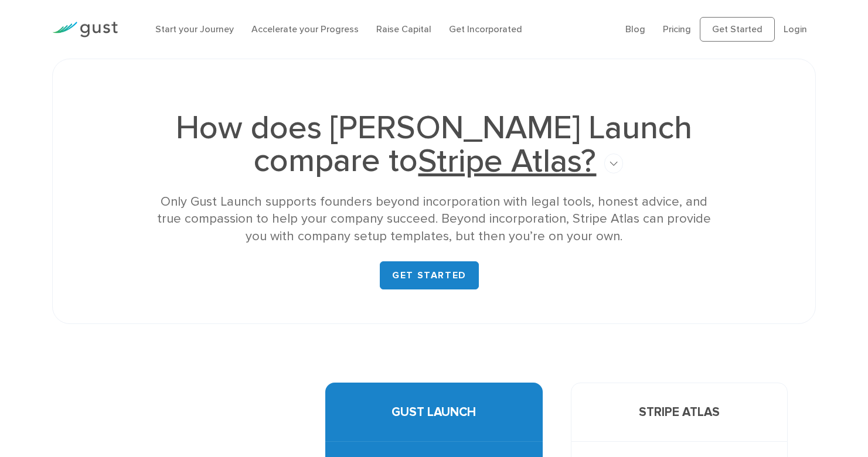  What do you see at coordinates (635, 29) in the screenshot?
I see `a: Blog` at bounding box center [635, 29].